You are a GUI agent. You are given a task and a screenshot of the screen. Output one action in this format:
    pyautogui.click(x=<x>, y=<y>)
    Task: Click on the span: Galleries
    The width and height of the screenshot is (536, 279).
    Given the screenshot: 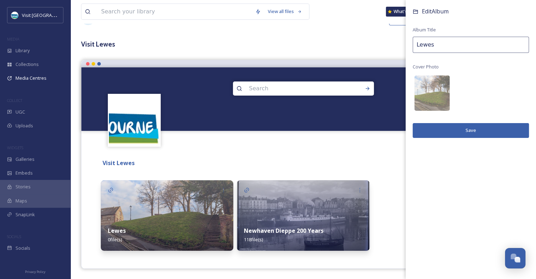 What is the action you would take?
    pyautogui.click(x=25, y=159)
    